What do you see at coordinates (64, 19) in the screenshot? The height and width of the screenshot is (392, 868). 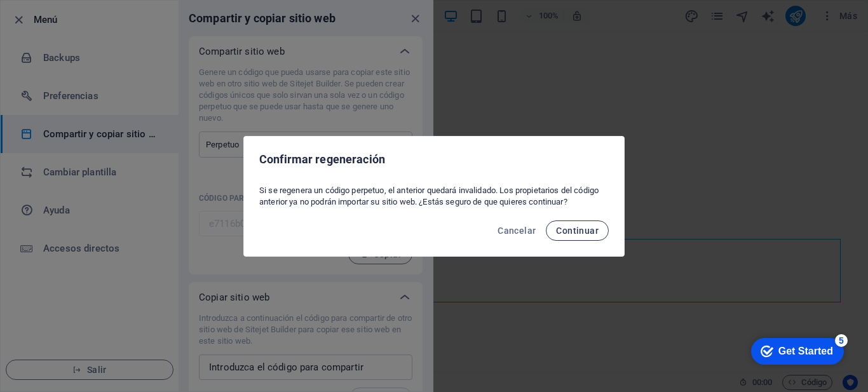 I see `div: Get Started` at bounding box center [64, 19].